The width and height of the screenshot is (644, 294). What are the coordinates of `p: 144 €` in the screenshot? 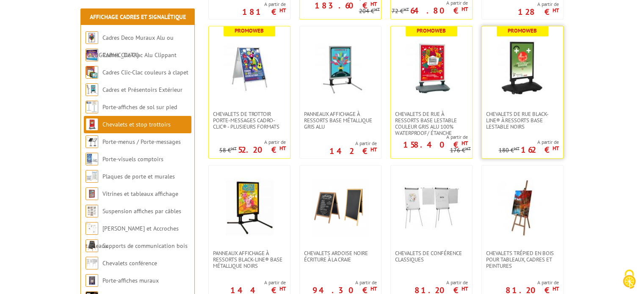 It's located at (258, 290).